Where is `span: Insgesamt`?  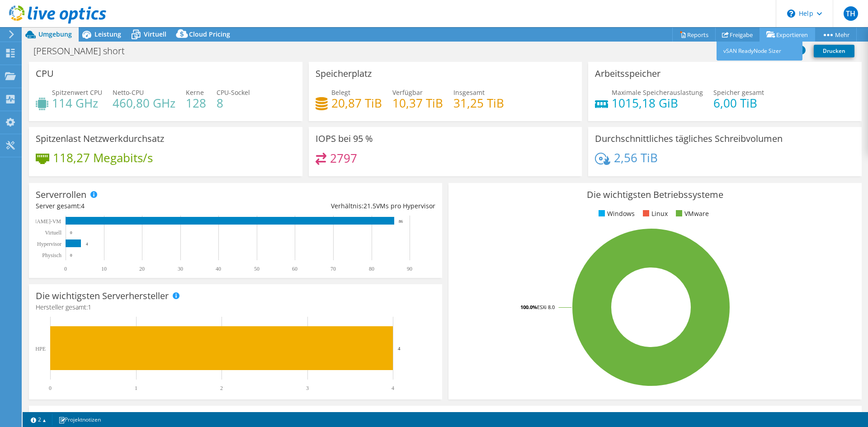 span: Insgesamt is located at coordinates (469, 92).